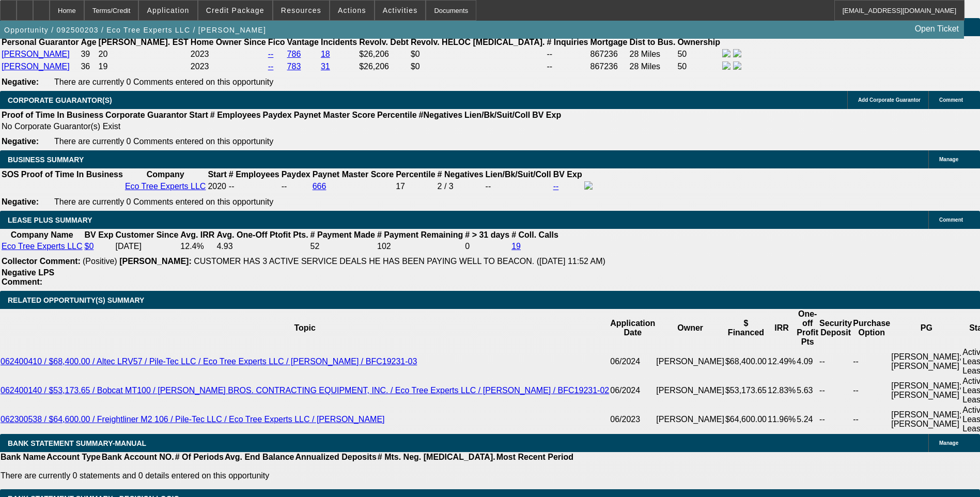 Image resolution: width=980 pixels, height=497 pixels. Describe the element at coordinates (326, 54) in the screenshot. I see `a: 18` at that location.